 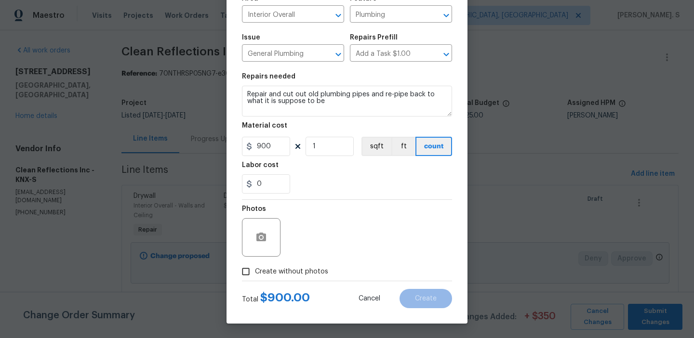 What do you see at coordinates (373, 38) in the screenshot?
I see `h5: Repairs Prefill` at bounding box center [373, 38].